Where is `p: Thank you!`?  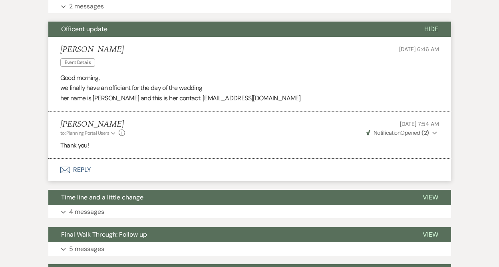 p: Thank you! is located at coordinates (249, 145).